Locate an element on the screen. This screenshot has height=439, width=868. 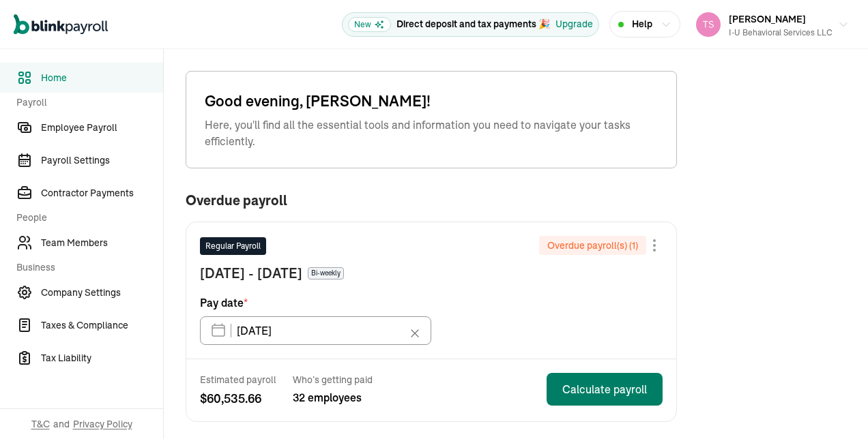
input: XX/XX/XX is located at coordinates (315, 331).